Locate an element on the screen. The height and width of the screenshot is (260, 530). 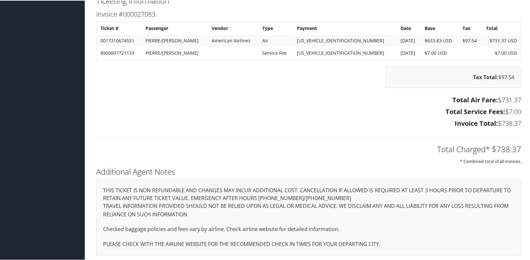
div: $97.54 is located at coordinates (454, 77).